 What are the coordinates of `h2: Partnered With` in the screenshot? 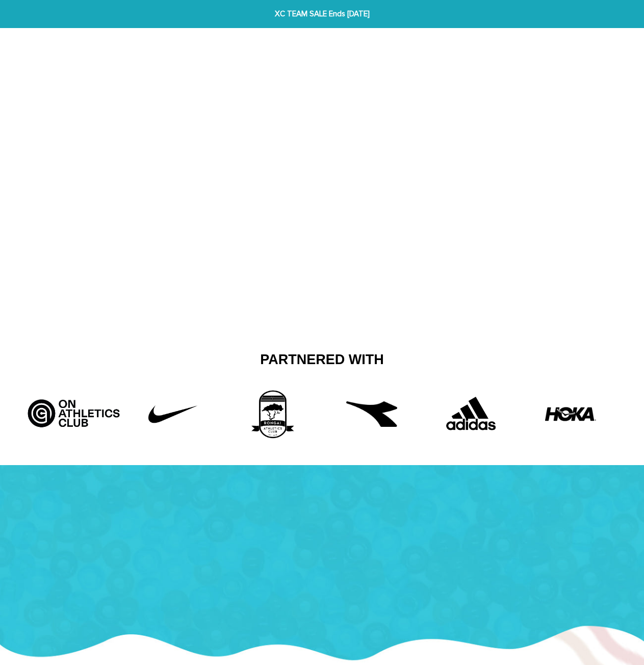 It's located at (323, 360).